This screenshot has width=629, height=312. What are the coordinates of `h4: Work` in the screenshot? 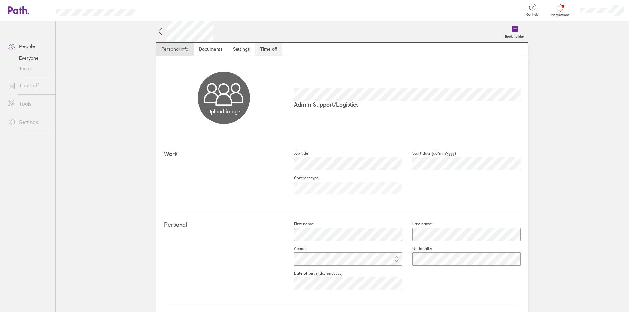 It's located at (224, 154).